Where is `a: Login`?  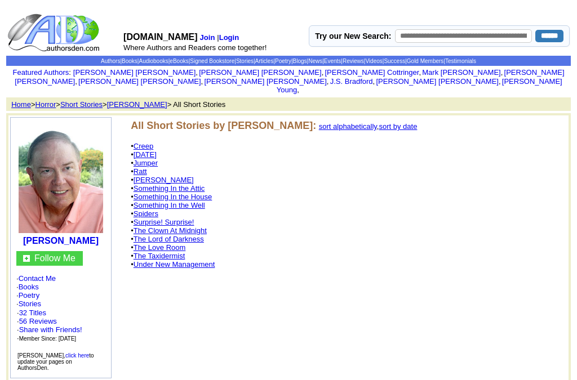
a: Login is located at coordinates (229, 37).